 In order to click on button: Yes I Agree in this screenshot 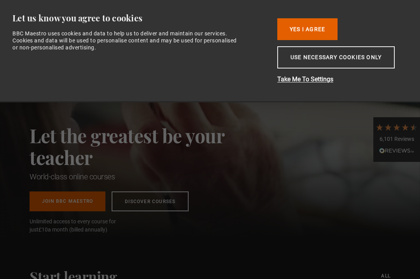, I will do `click(307, 29)`.